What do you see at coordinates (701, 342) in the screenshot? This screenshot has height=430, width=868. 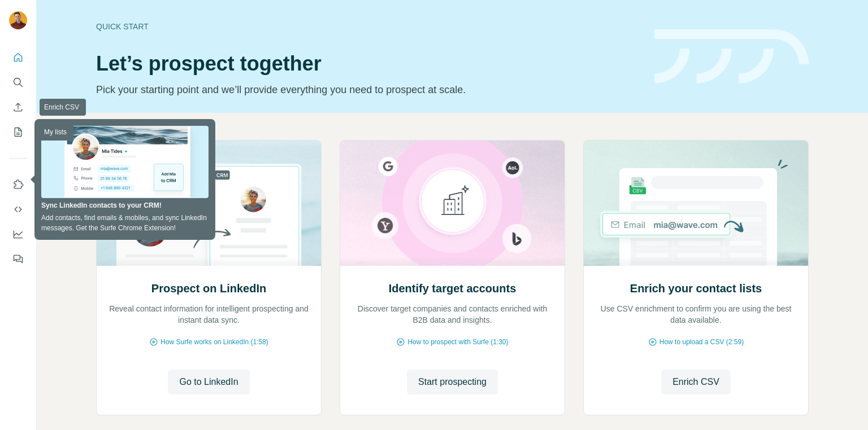 I see `span: How to upload a CSV (2:59)` at bounding box center [701, 342].